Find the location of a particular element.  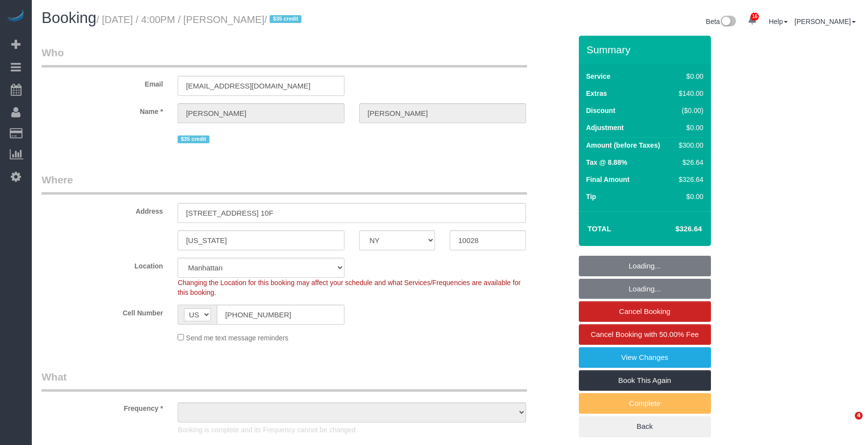

a: 16 is located at coordinates (752, 20).